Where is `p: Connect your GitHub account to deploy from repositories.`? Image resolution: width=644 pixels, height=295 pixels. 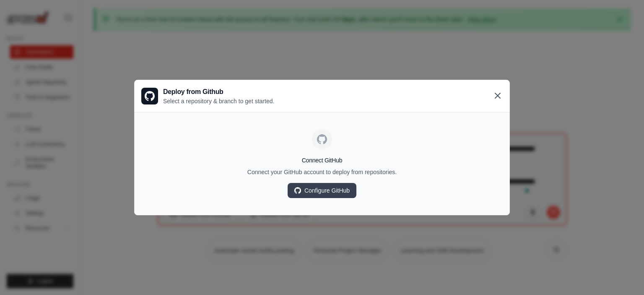
p: Connect your GitHub account to deploy from repositories. is located at coordinates (322, 172).